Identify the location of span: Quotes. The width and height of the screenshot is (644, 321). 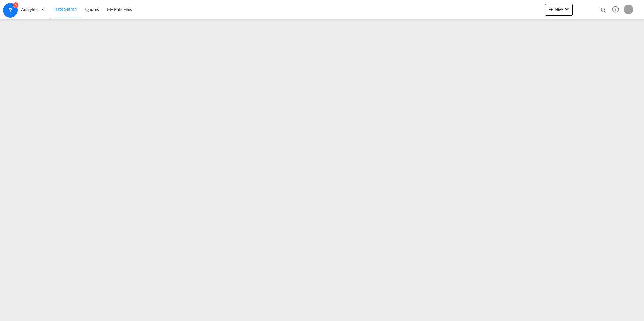
(92, 9).